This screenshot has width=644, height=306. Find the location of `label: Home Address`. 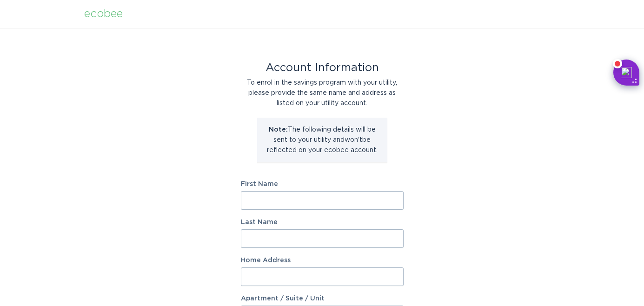

label: Home Address is located at coordinates (322, 261).